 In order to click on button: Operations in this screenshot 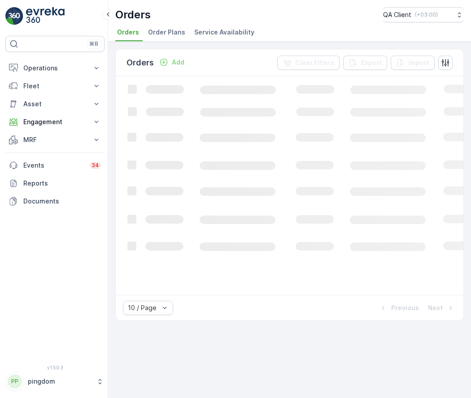, I will do `click(55, 68)`.